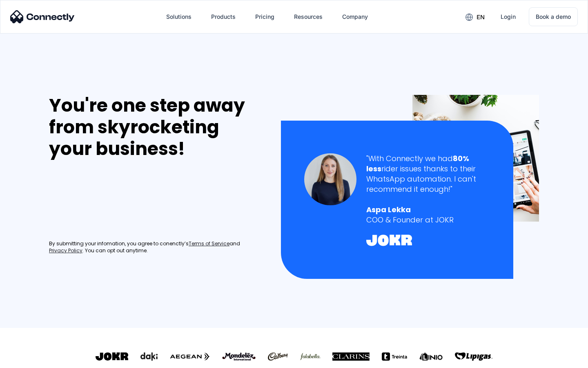  Describe the element at coordinates (428, 219) in the screenshot. I see `div: COO & Founder at JOKR` at that location.